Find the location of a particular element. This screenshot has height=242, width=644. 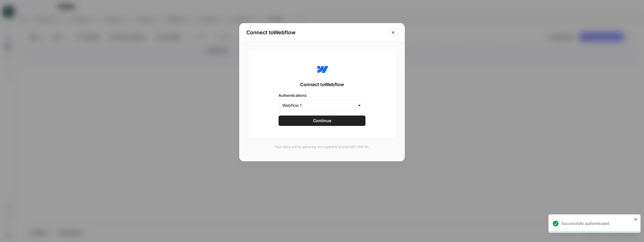

button: Continue is located at coordinates (322, 121).